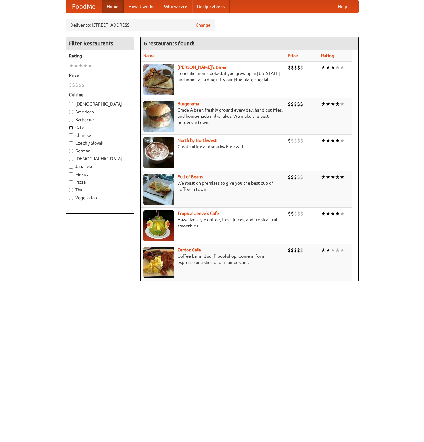 The height and width of the screenshot is (442, 424). Describe the element at coordinates (100, 95) in the screenshot. I see `h5: Cuisine` at that location.